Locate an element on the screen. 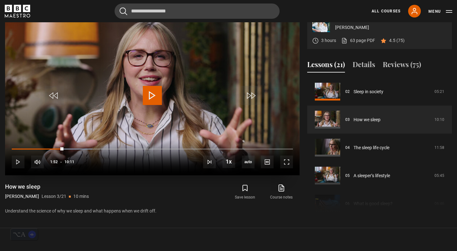 The width and height of the screenshot is (457, 251). button: Fullscreen is located at coordinates (287, 162).